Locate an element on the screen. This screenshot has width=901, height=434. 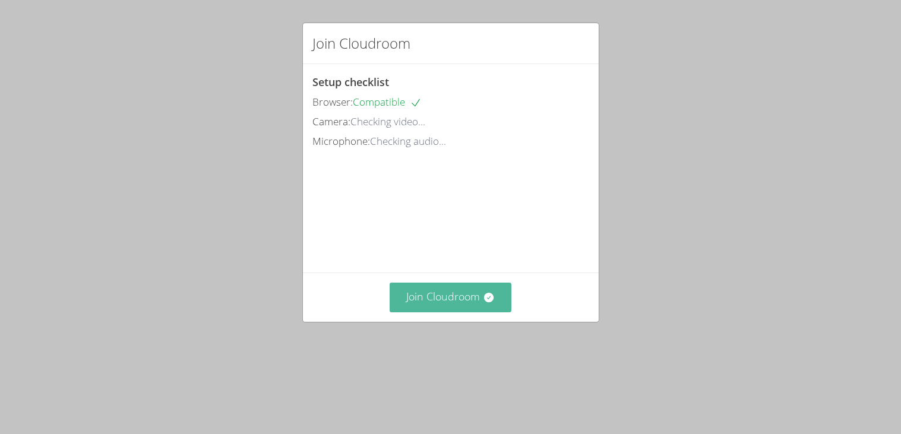
button: Join Cloudroom is located at coordinates (450, 297).